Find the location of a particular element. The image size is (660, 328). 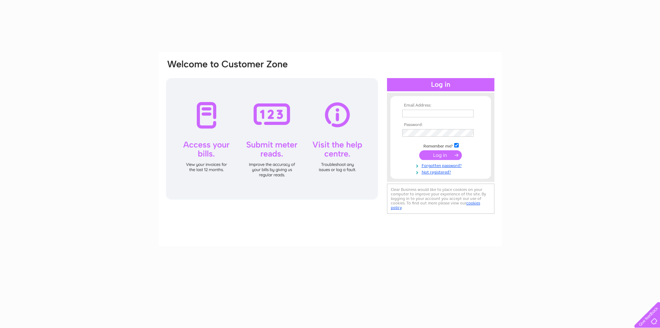

a: Not registered? is located at coordinates (442, 171).